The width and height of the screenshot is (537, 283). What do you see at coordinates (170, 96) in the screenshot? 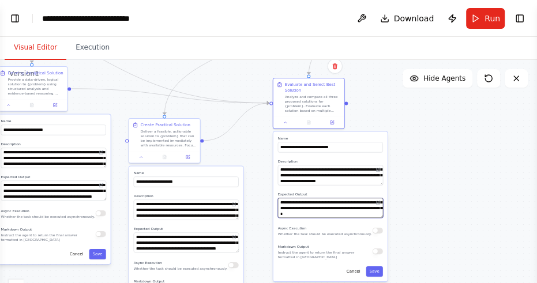
I see `g: Edge from 8c825abc-aa66-4d81-b9e4-6c47876205c5 to ee64cec3-132d-40bc-97d1-725707260c39` at bounding box center [170, 96].